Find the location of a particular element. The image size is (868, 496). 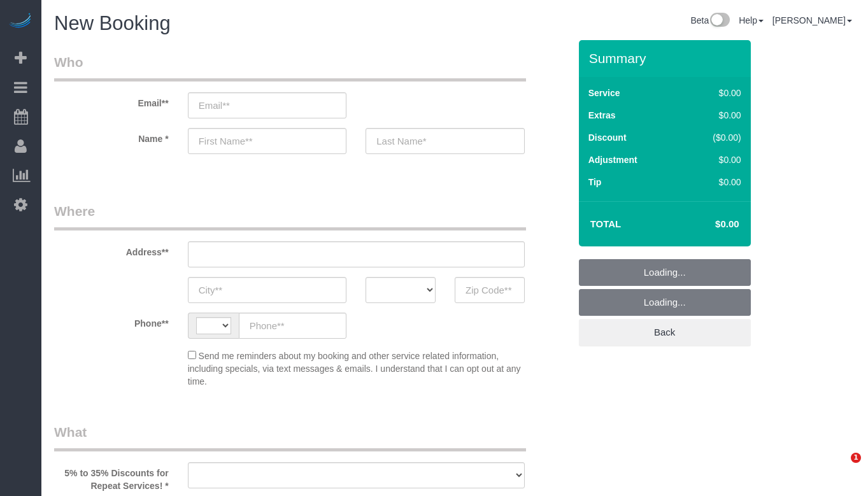

legend: What is located at coordinates (290, 437).